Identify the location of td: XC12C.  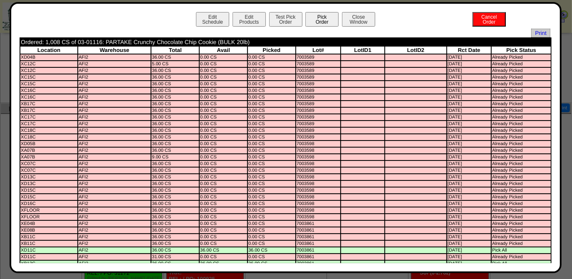
(49, 64).